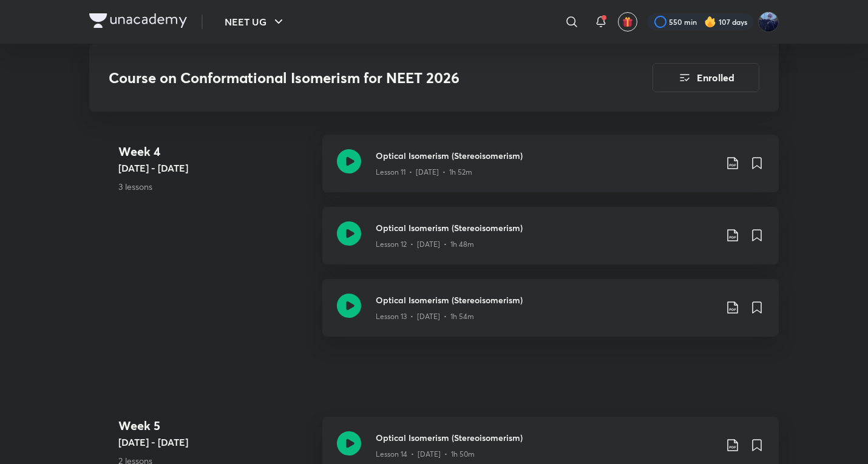 The height and width of the screenshot is (464, 868). What do you see at coordinates (706, 77) in the screenshot?
I see `button: Enrolled` at bounding box center [706, 77].